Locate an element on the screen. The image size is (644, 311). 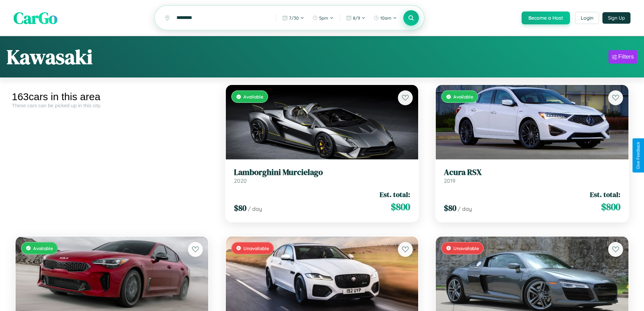
span: 2020 is located at coordinates (240, 180).